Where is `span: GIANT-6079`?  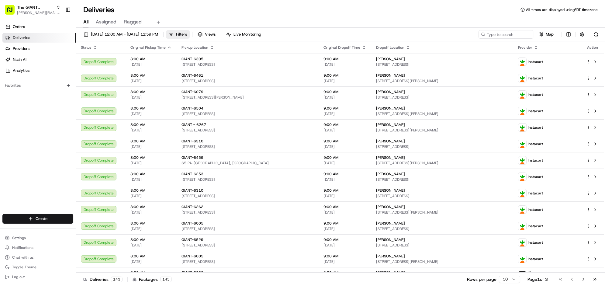 span: GIANT-6079 is located at coordinates (192, 92).